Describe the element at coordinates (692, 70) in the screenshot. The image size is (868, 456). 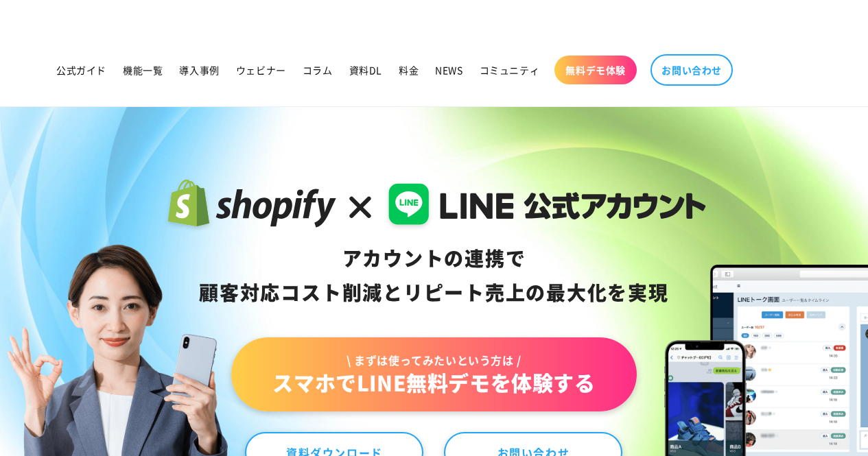
I see `a: お問い合わせ` at that location.